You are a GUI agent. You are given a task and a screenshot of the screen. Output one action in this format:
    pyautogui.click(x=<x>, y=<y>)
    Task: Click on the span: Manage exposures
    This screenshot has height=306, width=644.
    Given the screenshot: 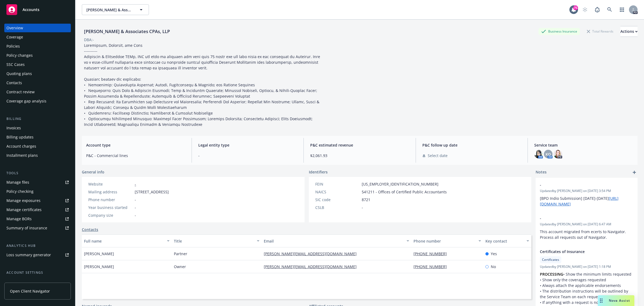 What is the action you would take?
    pyautogui.click(x=38, y=200)
    